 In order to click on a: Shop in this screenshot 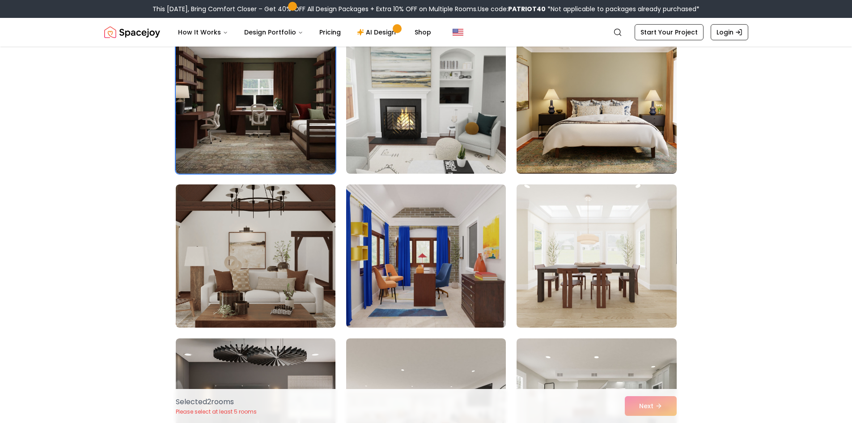, I will do `click(423, 32)`.